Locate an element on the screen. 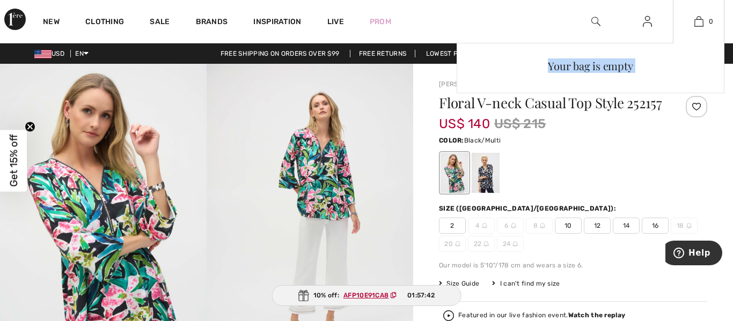  div: I can't find my size is located at coordinates (526, 284).